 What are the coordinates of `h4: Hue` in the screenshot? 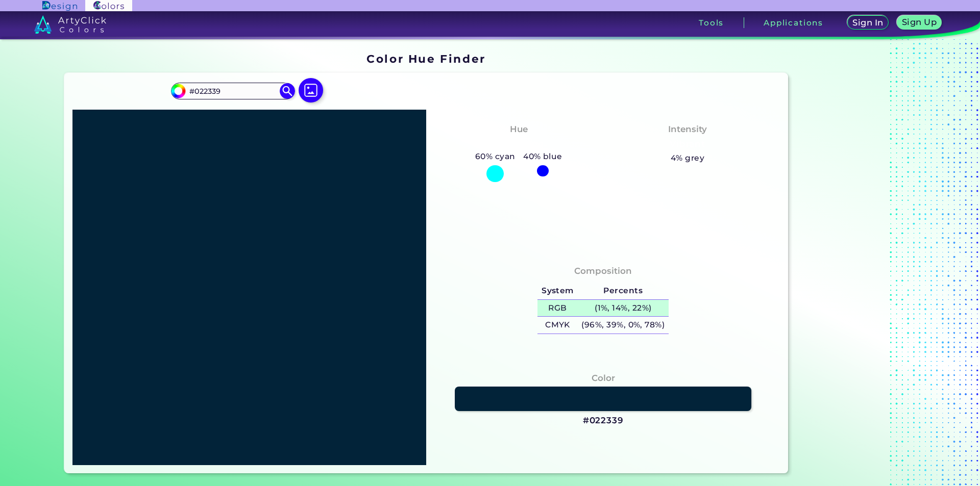 It's located at (519, 129).